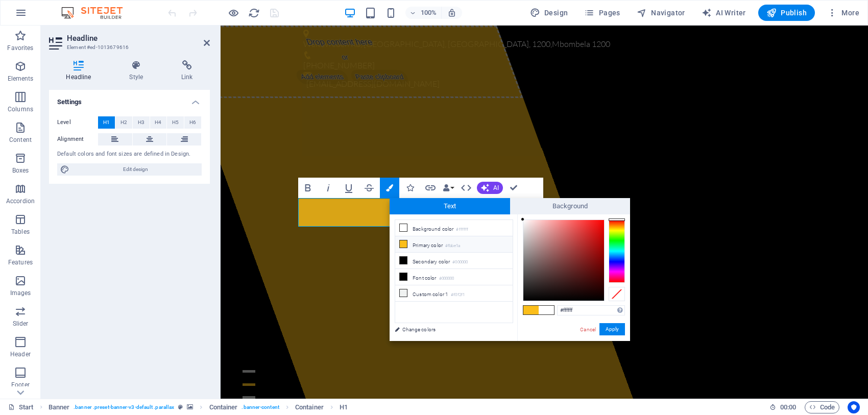  I want to click on span: AI, so click(496, 188).